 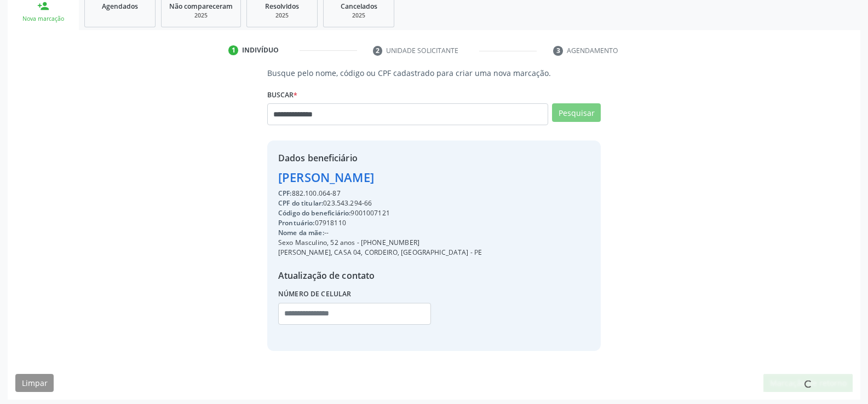 I want to click on button: Pesquisar, so click(x=576, y=113).